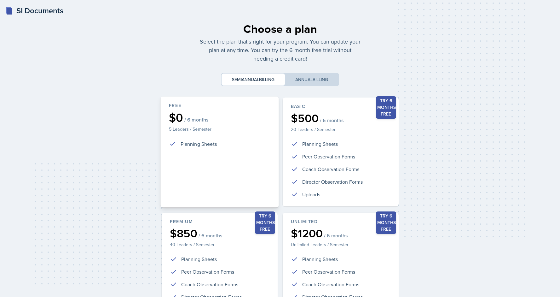 The height and width of the screenshot is (297, 560). What do you see at coordinates (280, 50) in the screenshot?
I see `p: Select the plan that's right for your program. You can update your plan at any time. You can try ...` at bounding box center [280, 50].